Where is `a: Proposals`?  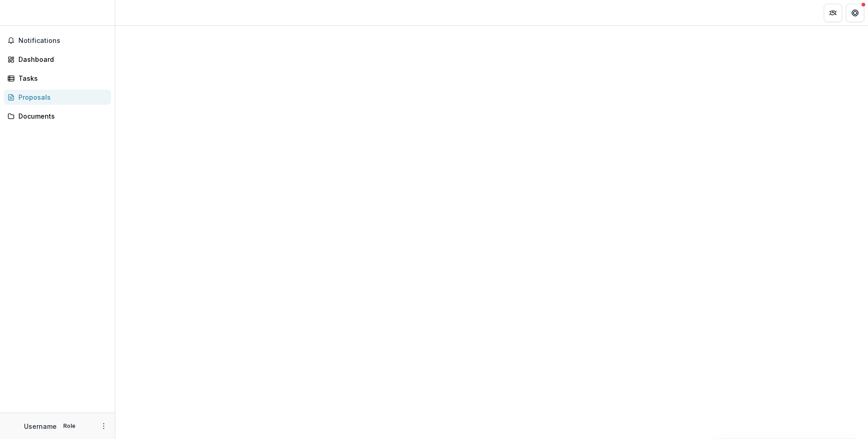
a: Proposals is located at coordinates (57, 97).